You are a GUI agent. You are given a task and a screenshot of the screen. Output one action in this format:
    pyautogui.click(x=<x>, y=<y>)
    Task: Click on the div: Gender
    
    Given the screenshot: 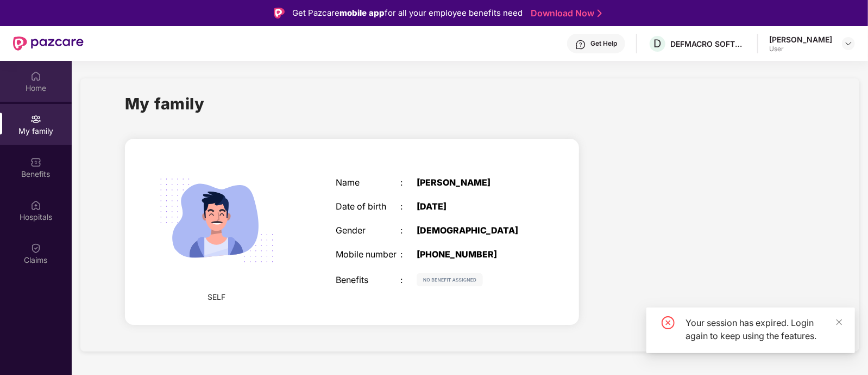 What is the action you would take?
    pyautogui.click(x=368, y=230)
    